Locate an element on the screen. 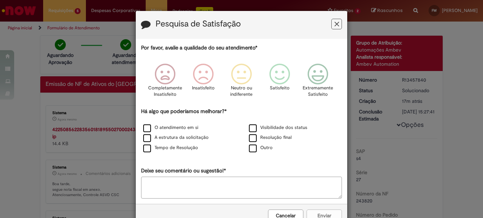 Image resolution: width=483 pixels, height=218 pixels. label: Tempo de Resolução is located at coordinates (170, 148).